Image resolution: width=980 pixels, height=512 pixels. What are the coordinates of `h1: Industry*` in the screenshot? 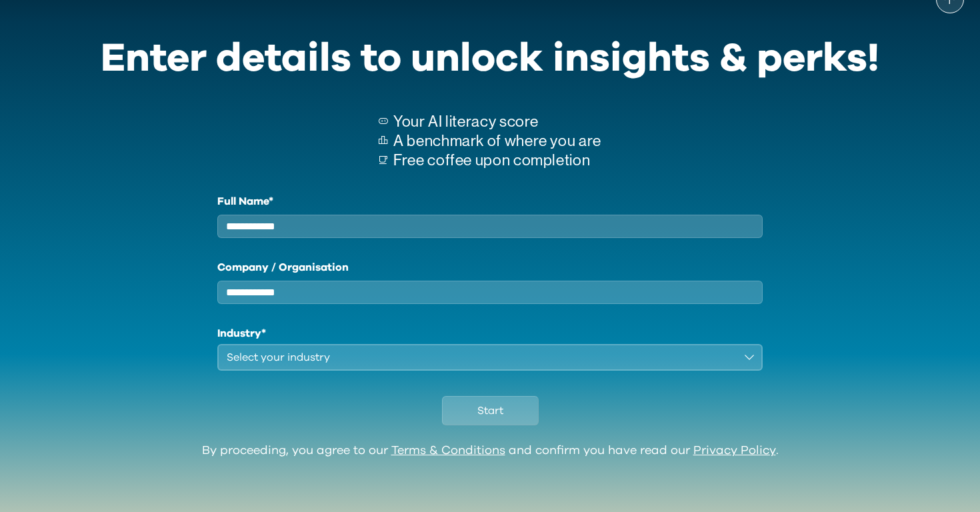 It's located at (490, 333).